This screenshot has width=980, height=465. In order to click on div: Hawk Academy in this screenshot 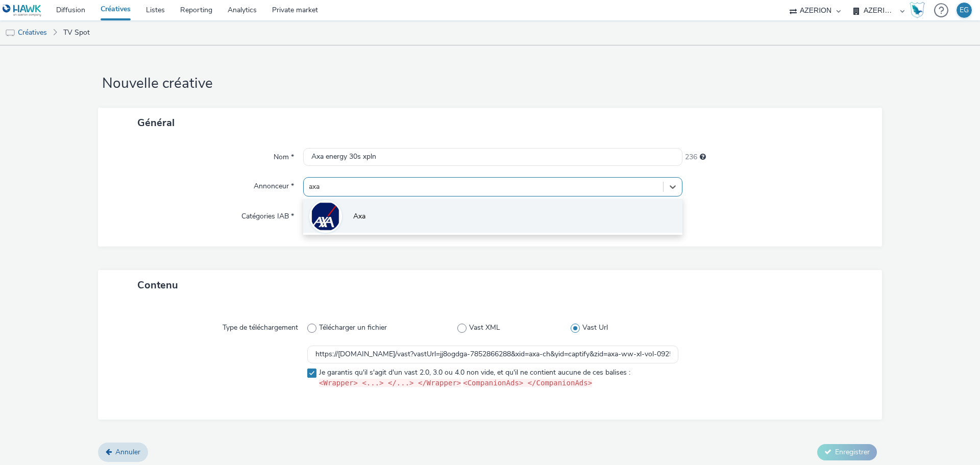, I will do `click(918, 10)`.